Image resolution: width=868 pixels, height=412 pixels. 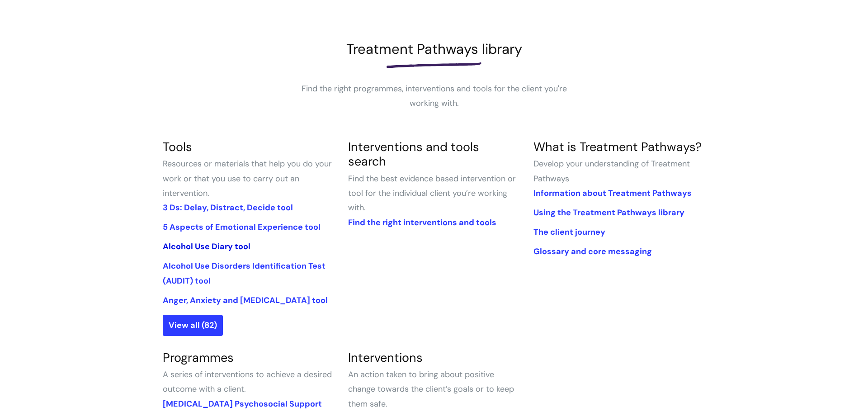 I want to click on a: Interventions, so click(x=385, y=357).